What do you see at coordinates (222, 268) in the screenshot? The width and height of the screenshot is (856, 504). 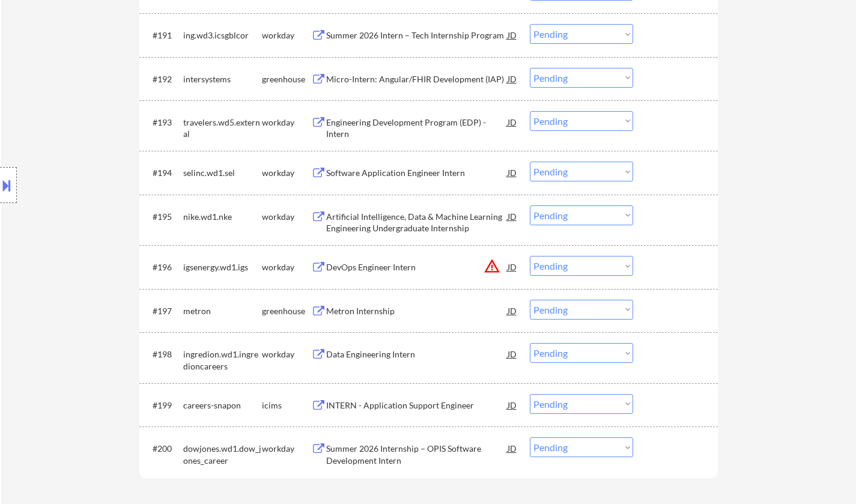 I see `div: igsenergy.wd1.igs` at bounding box center [222, 268].